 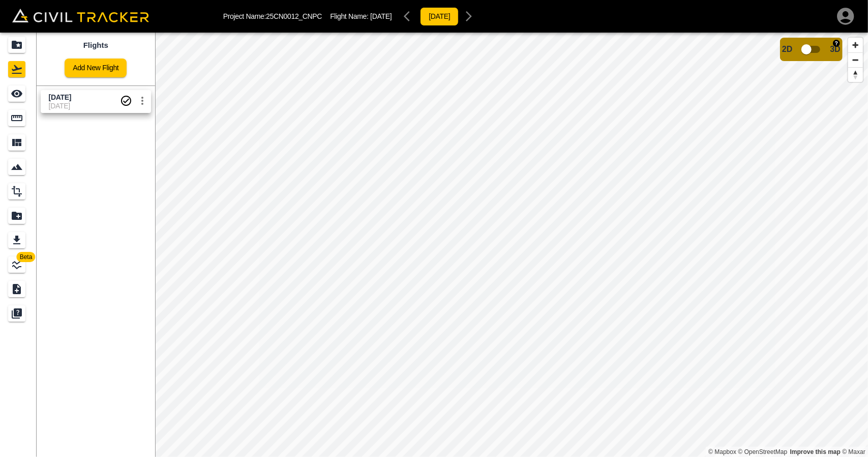 I want to click on p: Flight Name:, so click(x=361, y=16).